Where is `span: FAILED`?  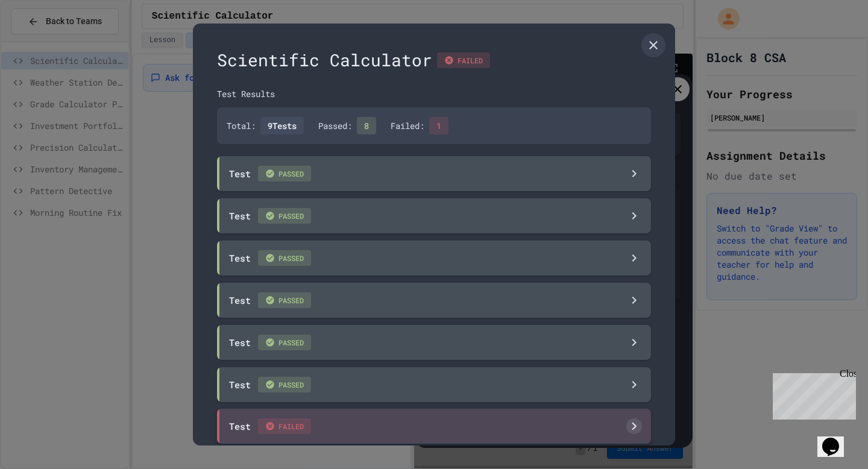
span: FAILED is located at coordinates (285, 426).